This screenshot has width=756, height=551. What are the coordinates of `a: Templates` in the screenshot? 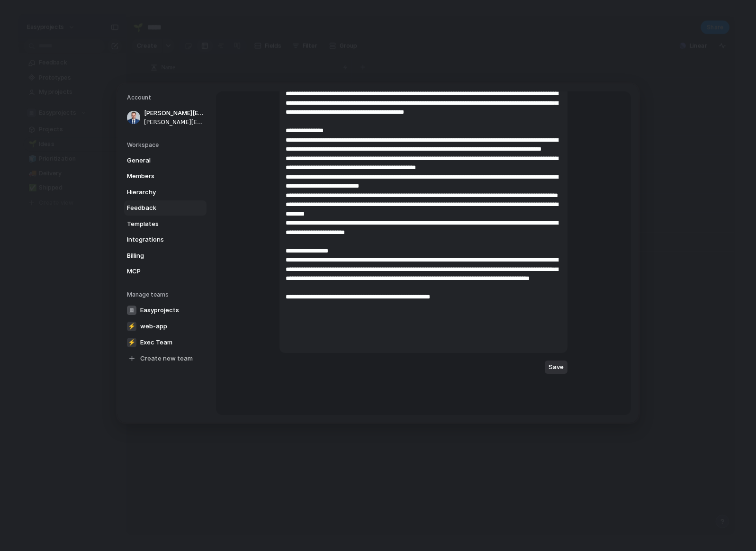 It's located at (166, 224).